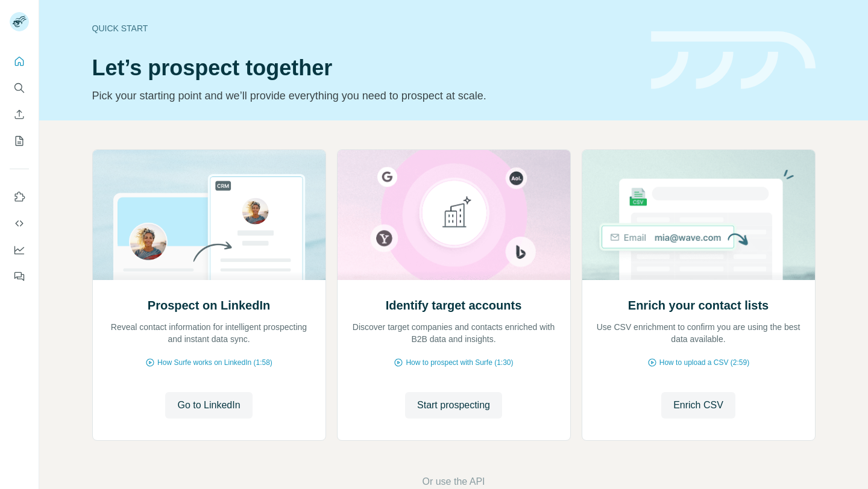  Describe the element at coordinates (209, 406) in the screenshot. I see `button: Go to LinkedIn` at that location.